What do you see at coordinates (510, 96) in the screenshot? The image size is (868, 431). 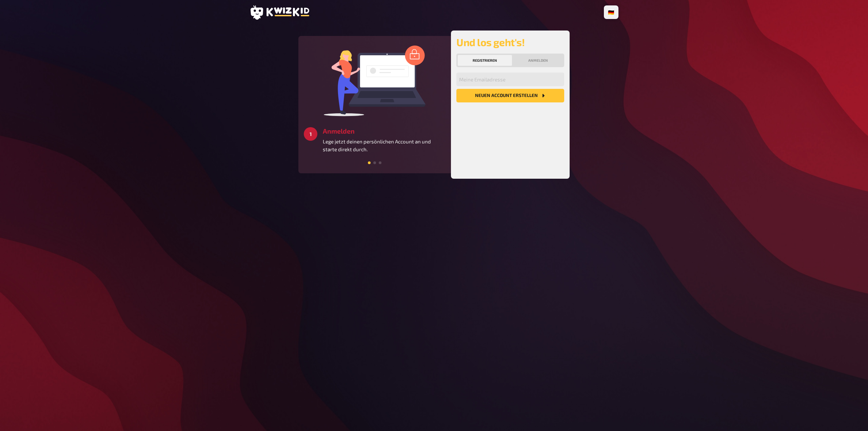 I see `button: Neuen Account Erstellen` at bounding box center [510, 96].